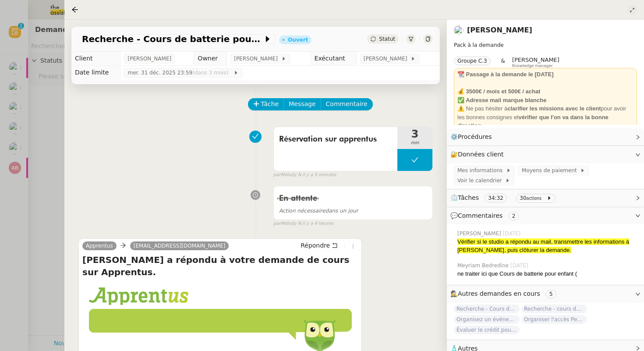  What do you see at coordinates (302, 104) in the screenshot?
I see `button: Message` at bounding box center [302, 104].